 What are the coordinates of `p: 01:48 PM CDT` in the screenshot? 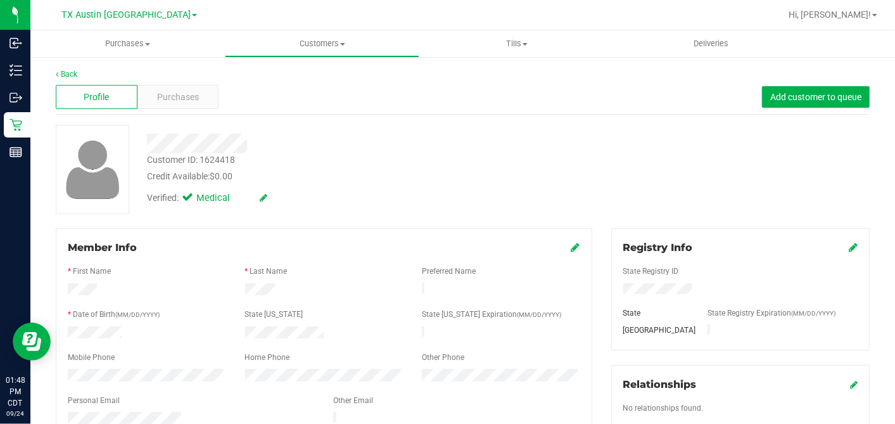 It's located at (15, 391).